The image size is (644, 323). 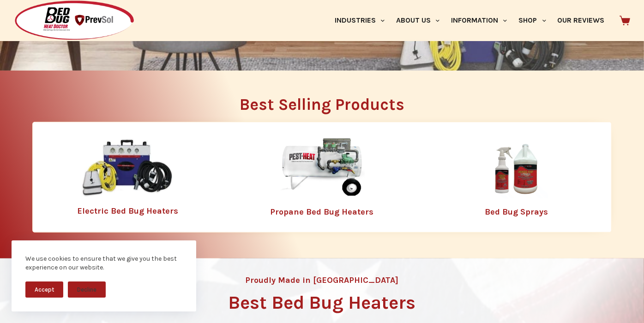 What do you see at coordinates (22, 18) in the screenshot?
I see `button: Open LiveChat chat widget` at bounding box center [22, 18].